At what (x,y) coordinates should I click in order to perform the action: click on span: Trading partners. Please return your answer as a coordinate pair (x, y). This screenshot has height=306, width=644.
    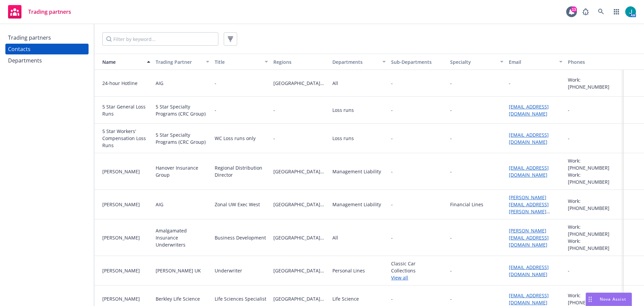
    Looking at the image, I should click on (50, 12).